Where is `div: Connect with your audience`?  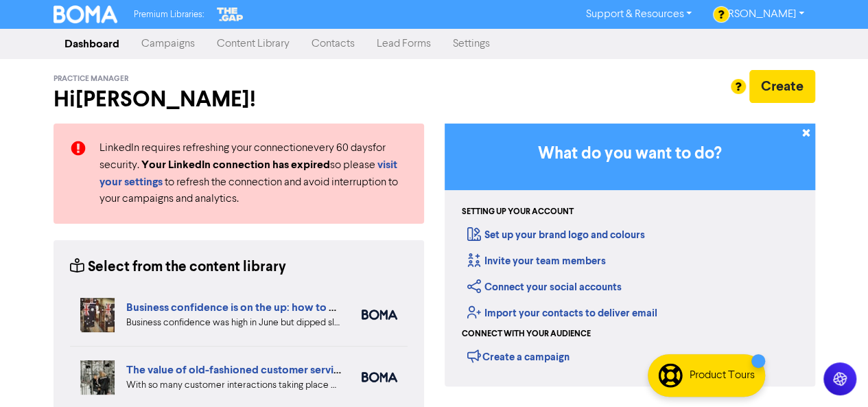 div: Connect with your audience is located at coordinates (527, 334).